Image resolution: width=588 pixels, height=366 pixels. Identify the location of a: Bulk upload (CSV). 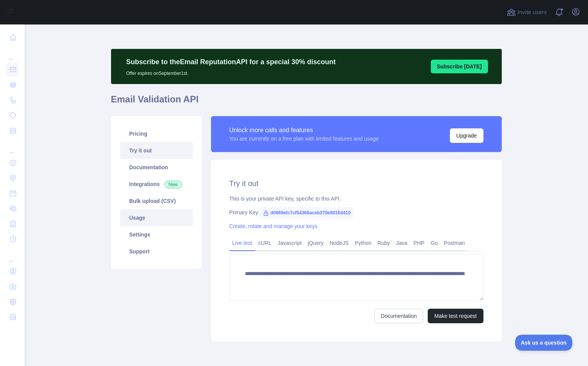
(157, 201).